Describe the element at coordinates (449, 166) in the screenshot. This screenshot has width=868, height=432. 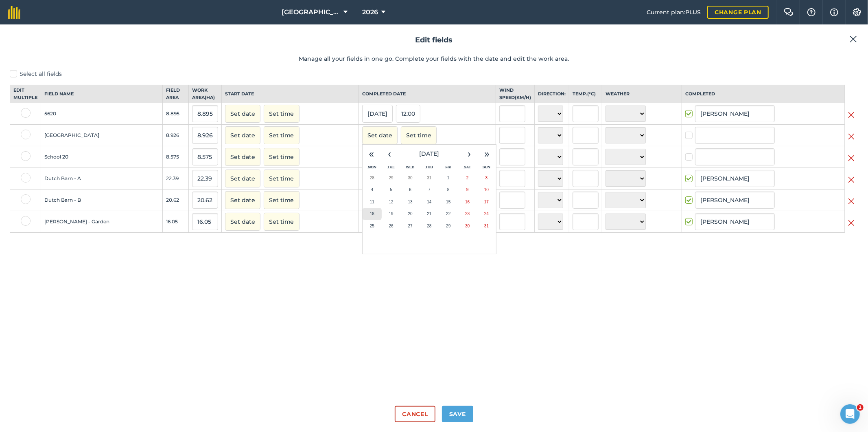
I see `abbr: Friday` at that location.